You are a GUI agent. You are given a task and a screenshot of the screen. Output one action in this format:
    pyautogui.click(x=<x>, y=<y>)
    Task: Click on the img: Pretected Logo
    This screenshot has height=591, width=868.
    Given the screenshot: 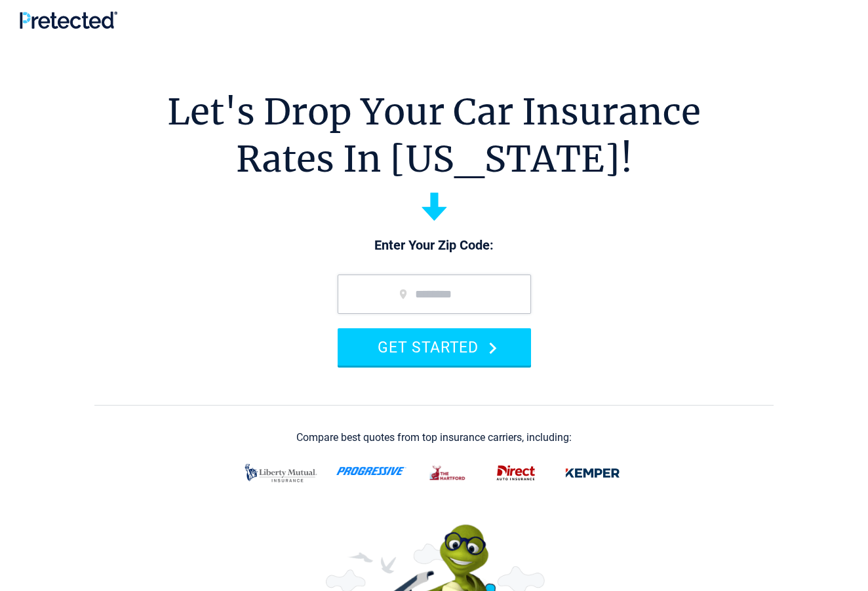 What is the action you would take?
    pyautogui.click(x=68, y=19)
    